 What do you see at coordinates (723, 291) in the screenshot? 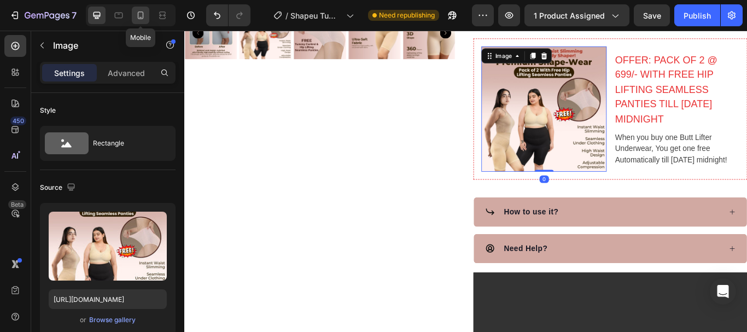
I see `div: Open Intercom Messenger` at bounding box center [723, 291].